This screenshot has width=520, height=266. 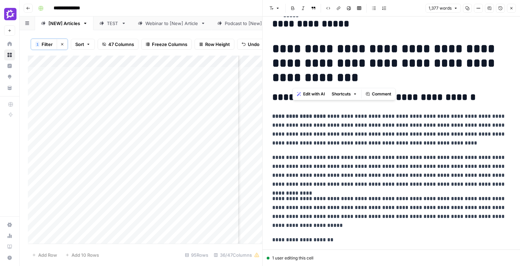 What do you see at coordinates (82, 255) in the screenshot?
I see `button: Add 10 Rows` at bounding box center [82, 255].